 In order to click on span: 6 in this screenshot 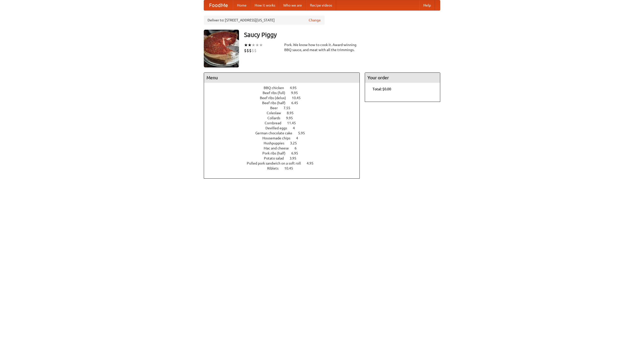, I will do `click(298, 148)`.